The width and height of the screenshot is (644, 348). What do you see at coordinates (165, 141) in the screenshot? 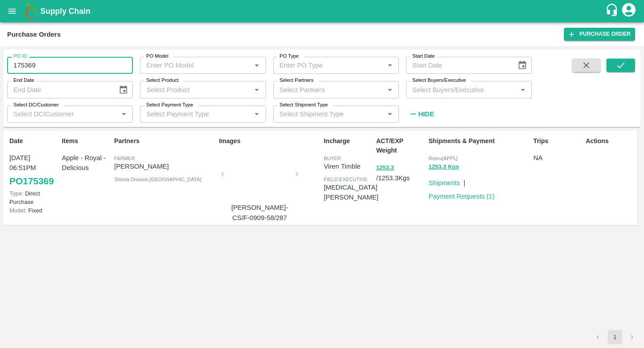
I see `p: Partners` at bounding box center [165, 141].